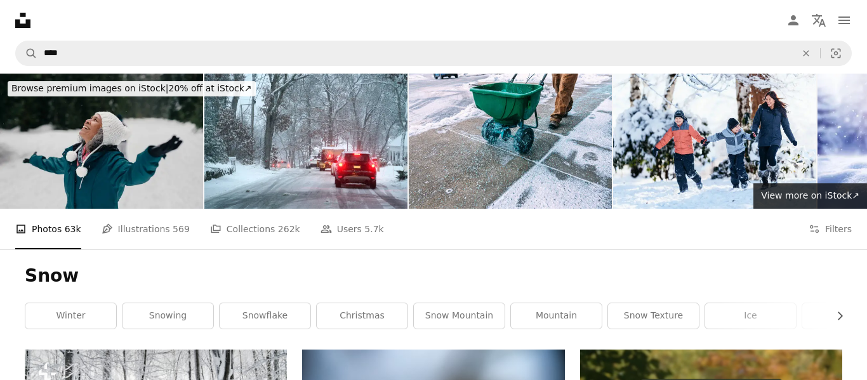 The image size is (867, 380). What do you see at coordinates (835, 316) in the screenshot?
I see `button: scroll list to the right` at bounding box center [835, 316].